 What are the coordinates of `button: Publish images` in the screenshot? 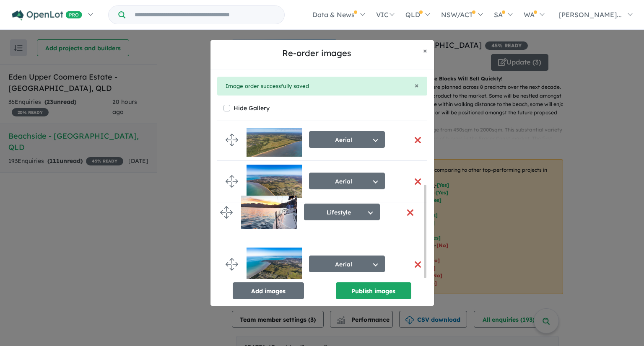 It's located at (374, 291).